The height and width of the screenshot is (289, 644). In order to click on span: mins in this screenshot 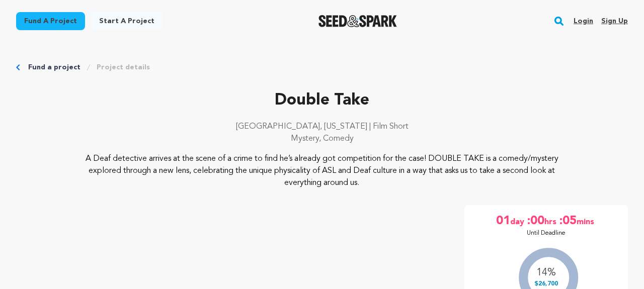, I will do `click(586, 221)`.